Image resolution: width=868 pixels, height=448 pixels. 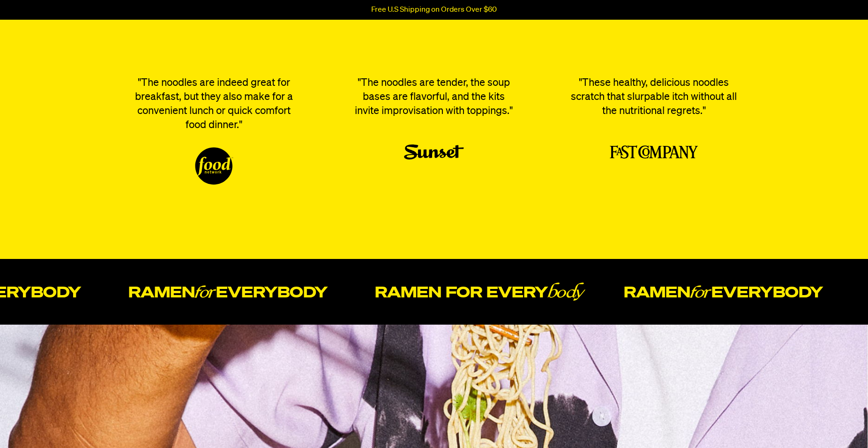 What do you see at coordinates (214, 104) in the screenshot?
I see `p: "The noodles are indeed great for breakfast, but they also make for a convenient lunch or quick c...` at bounding box center [214, 104].